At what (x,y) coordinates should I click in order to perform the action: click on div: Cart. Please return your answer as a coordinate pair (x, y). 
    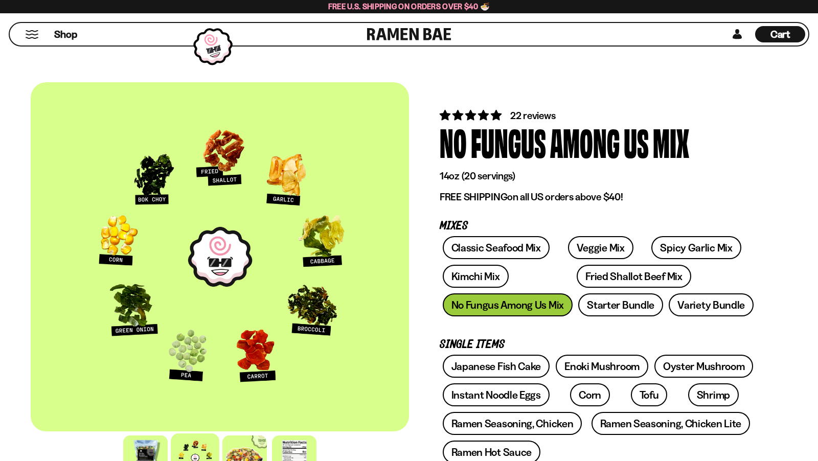
    Looking at the image, I should click on (780, 34).